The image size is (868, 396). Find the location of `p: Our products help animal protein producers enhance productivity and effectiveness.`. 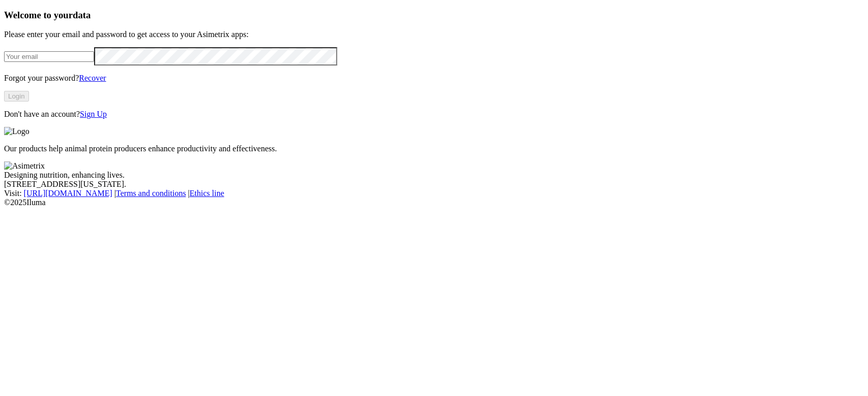

p: Our products help animal protein producers enhance productivity and effectiveness. is located at coordinates (434, 149).